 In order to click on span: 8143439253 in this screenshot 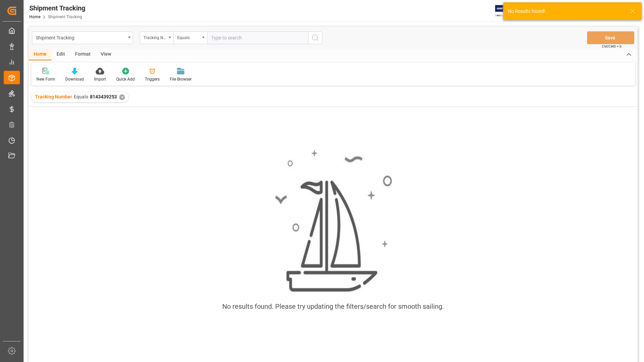, I will do `click(104, 97)`.